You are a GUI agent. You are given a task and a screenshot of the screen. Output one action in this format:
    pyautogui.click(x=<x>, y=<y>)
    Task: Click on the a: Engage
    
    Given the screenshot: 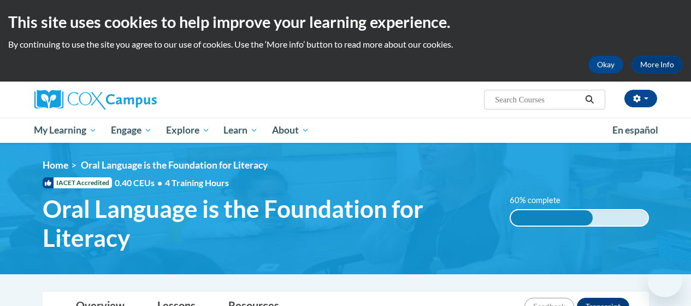 What is the action you would take?
    pyautogui.click(x=131, y=130)
    